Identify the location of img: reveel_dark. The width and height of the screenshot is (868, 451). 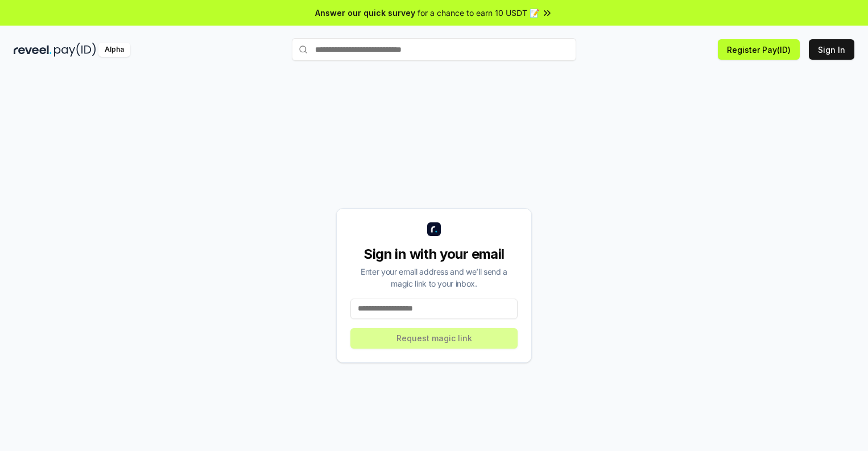
(32, 50).